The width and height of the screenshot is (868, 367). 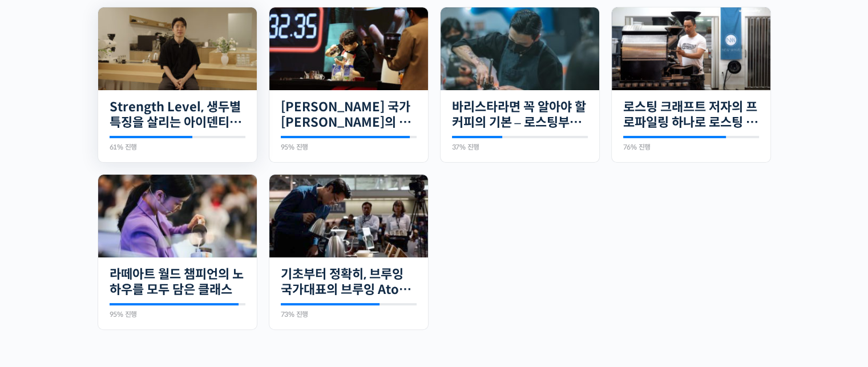 What do you see at coordinates (349, 315) in the screenshot?
I see `div: 73% 진행` at bounding box center [349, 315].